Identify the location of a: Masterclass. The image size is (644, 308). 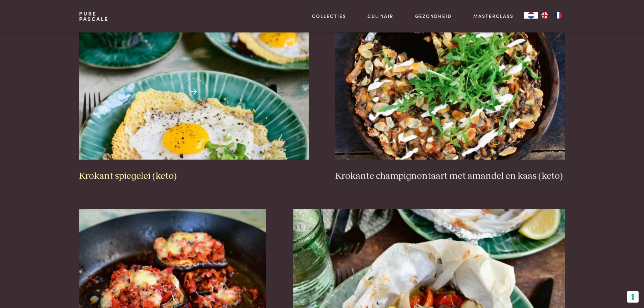
(493, 16).